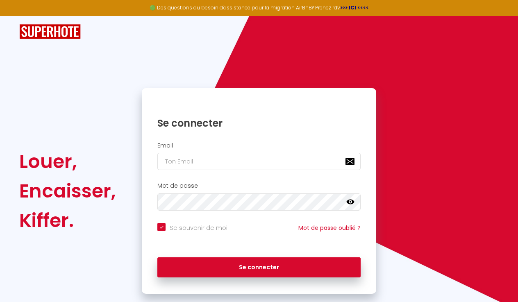  Describe the element at coordinates (355, 7) in the screenshot. I see `strong: >>> ICI <<<<` at that location.